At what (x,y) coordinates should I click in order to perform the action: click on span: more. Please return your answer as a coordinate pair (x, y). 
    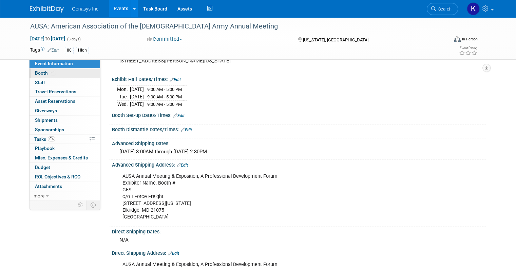
    Looking at the image, I should click on (39, 196).